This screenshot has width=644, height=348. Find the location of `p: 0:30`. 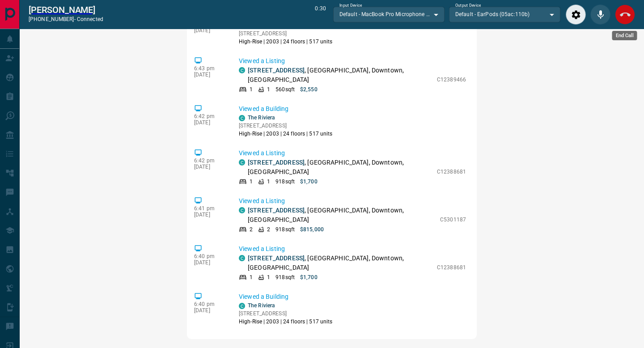

p: 0:30 is located at coordinates (320, 15).